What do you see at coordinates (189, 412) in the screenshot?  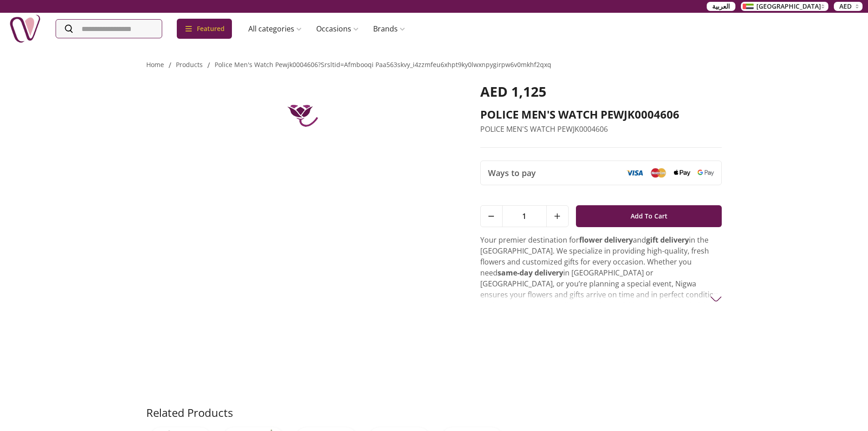 I see `h2: Related Products` at bounding box center [189, 412].